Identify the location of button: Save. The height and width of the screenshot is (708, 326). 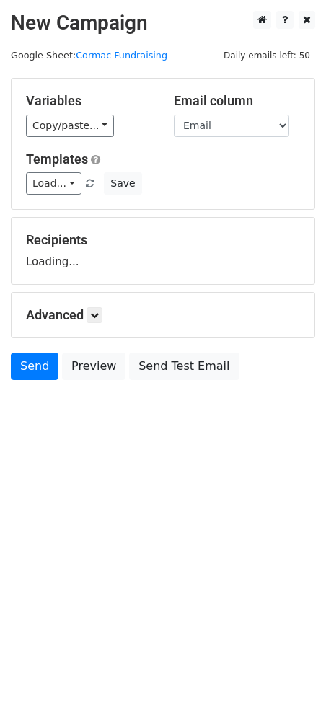
(123, 183).